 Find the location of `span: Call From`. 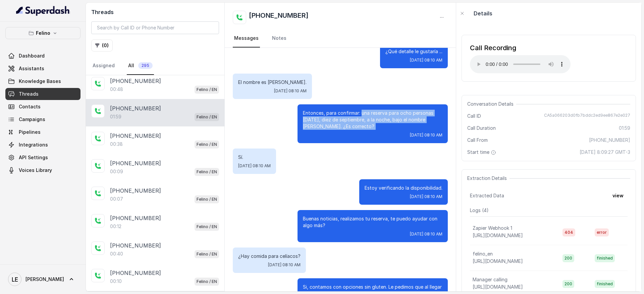

span: Call From is located at coordinates (478, 141).